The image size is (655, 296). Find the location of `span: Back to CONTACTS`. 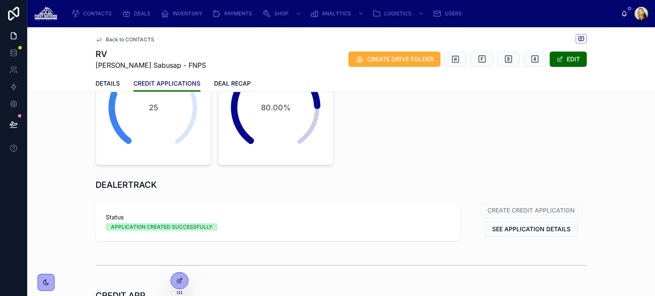

span: Back to CONTACTS is located at coordinates (130, 40).